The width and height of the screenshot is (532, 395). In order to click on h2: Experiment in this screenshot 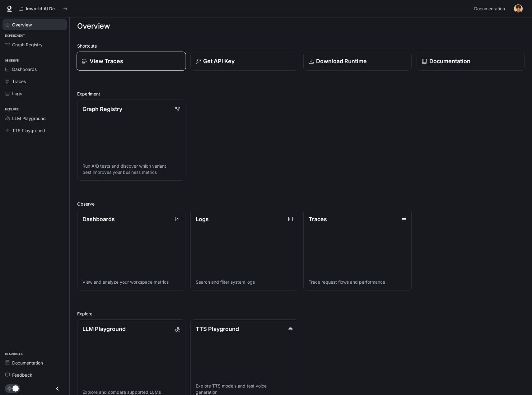, I will do `click(301, 94)`.